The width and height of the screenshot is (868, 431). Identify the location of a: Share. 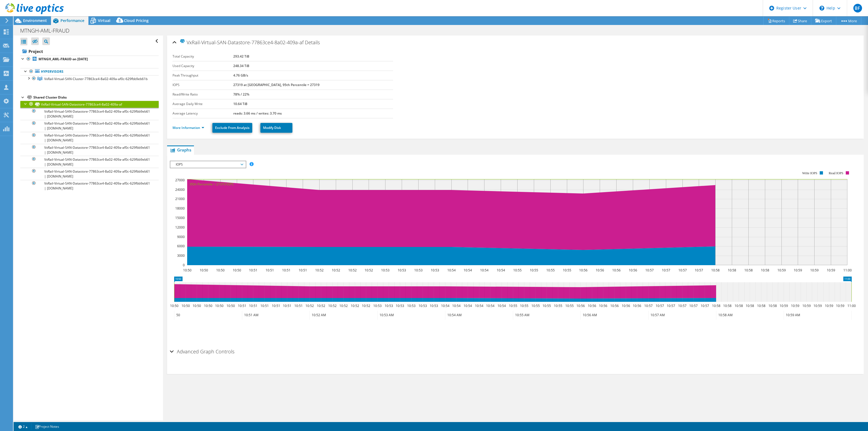
(800, 20).